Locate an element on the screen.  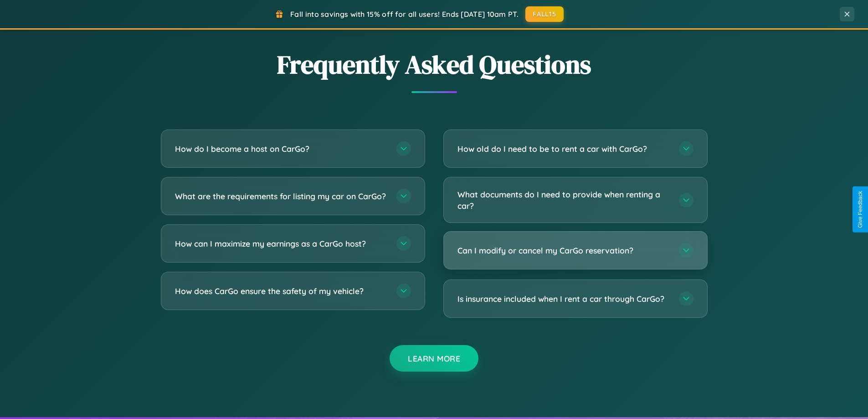
h3: How old do I need to be to rent a car with CarGo? is located at coordinates (564, 149).